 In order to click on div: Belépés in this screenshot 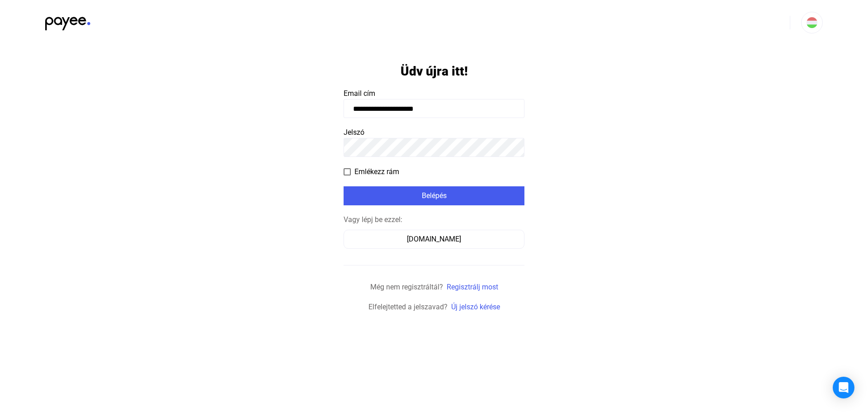, I will do `click(434, 196)`.